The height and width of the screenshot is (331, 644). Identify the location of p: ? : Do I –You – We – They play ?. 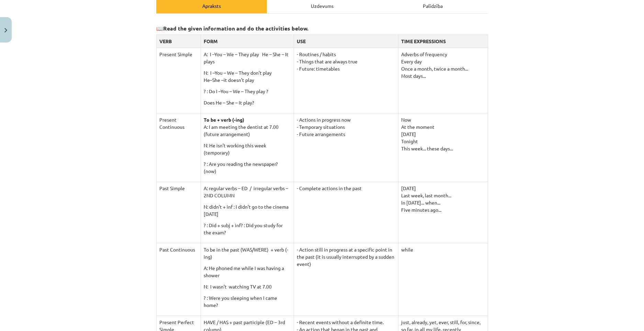
(247, 91).